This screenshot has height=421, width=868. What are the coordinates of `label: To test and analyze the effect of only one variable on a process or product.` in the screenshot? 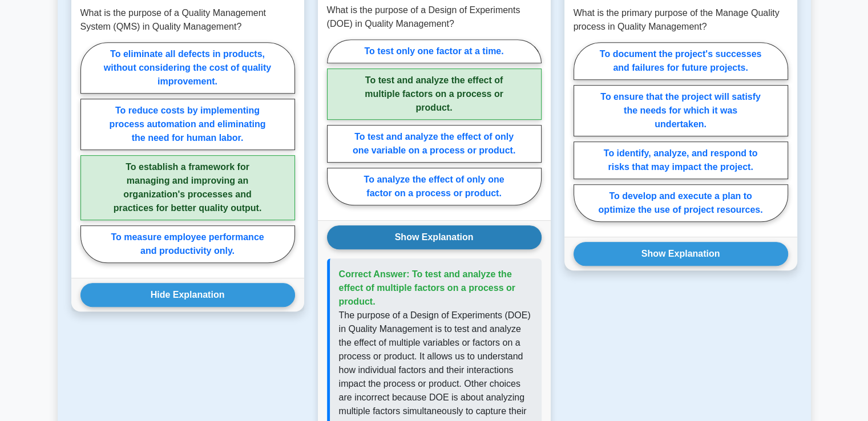 It's located at (434, 144).